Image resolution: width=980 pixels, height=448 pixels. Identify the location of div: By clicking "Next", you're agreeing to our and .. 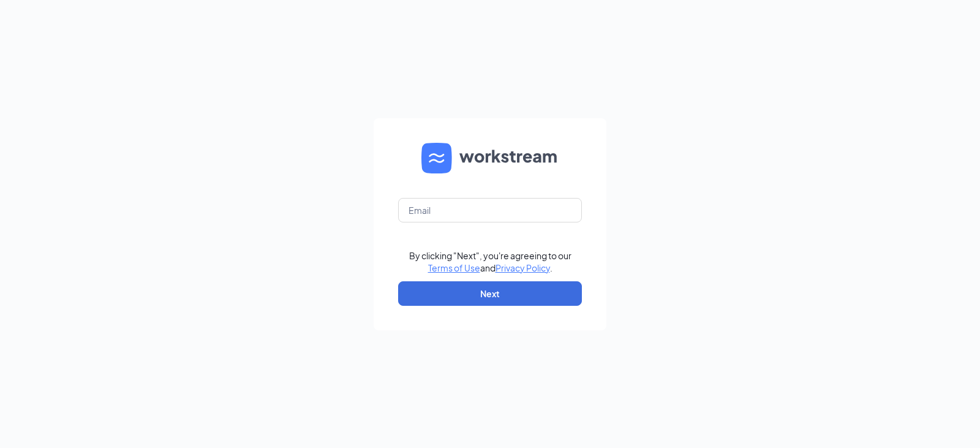
(490, 262).